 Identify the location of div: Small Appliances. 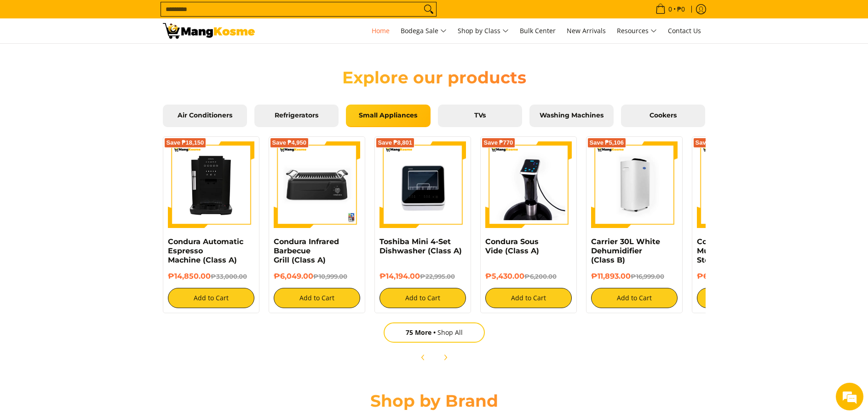
(434, 249).